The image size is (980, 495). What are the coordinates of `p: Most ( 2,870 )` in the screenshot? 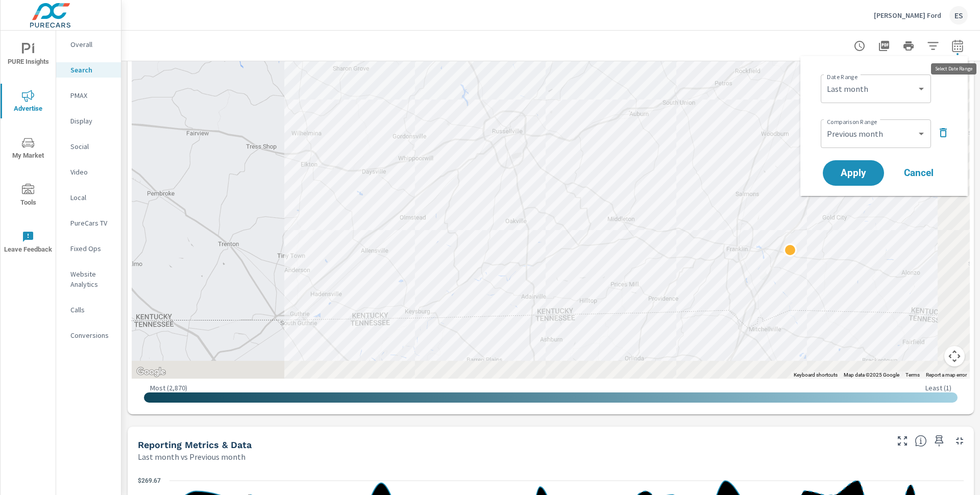 It's located at (169, 388).